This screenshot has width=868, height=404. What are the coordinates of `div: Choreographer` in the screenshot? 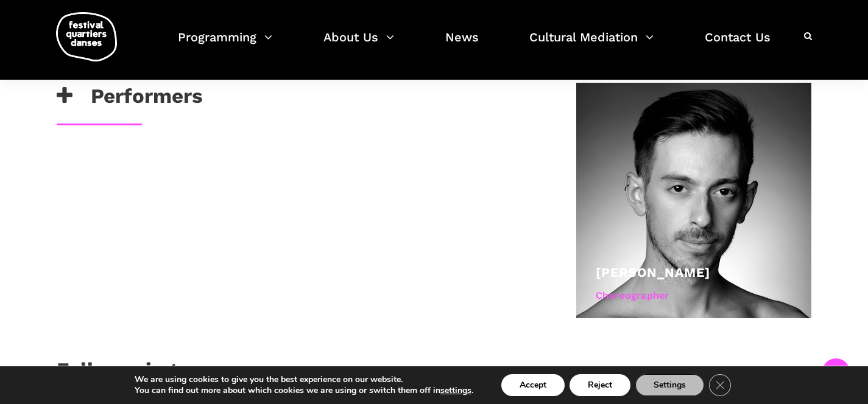 It's located at (693, 296).